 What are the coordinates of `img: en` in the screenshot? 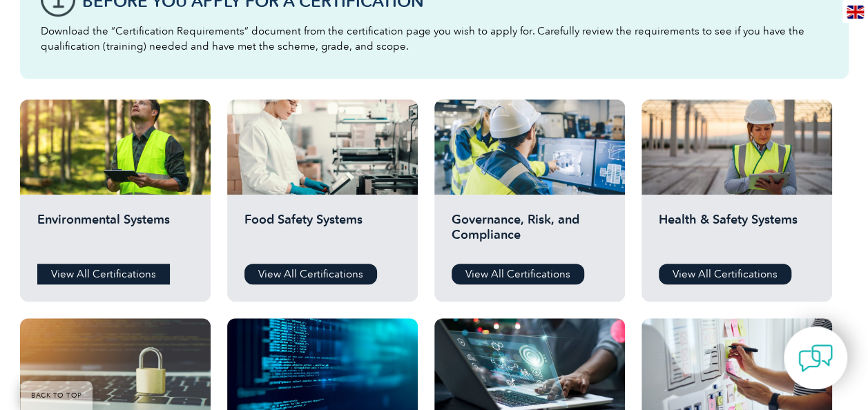 It's located at (855, 11).